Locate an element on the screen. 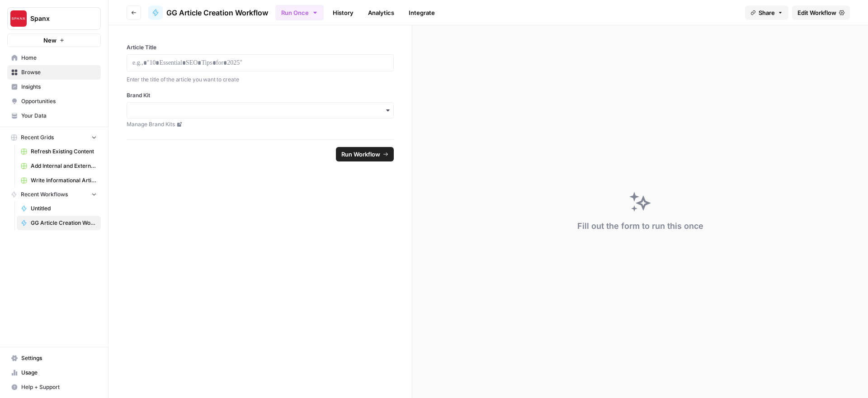 Image resolution: width=868 pixels, height=398 pixels. button: Help + Support is located at coordinates (54, 387).